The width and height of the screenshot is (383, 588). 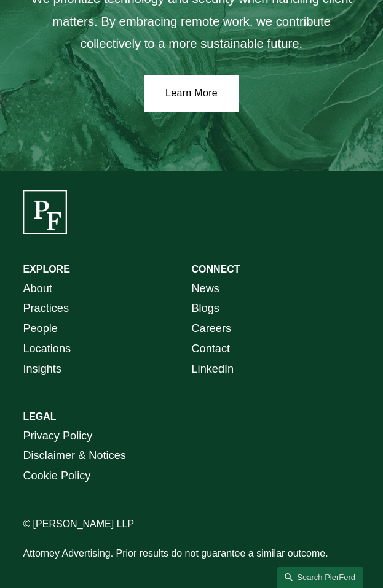 I want to click on p: Attorney Advertising. Prior results do not guarantee a similar outcome., so click(x=191, y=553).